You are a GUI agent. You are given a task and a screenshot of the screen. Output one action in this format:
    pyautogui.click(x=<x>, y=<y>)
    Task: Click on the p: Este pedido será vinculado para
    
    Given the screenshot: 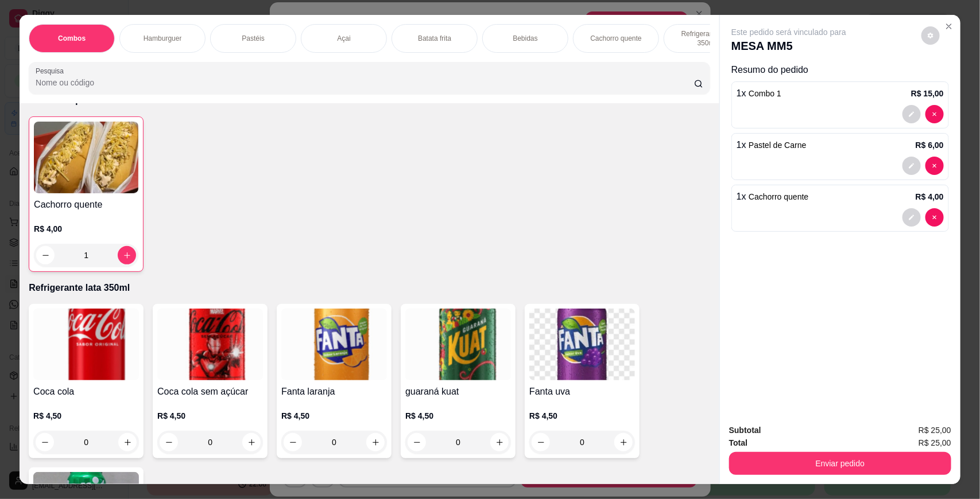 What is the action you would take?
    pyautogui.click(x=789, y=32)
    